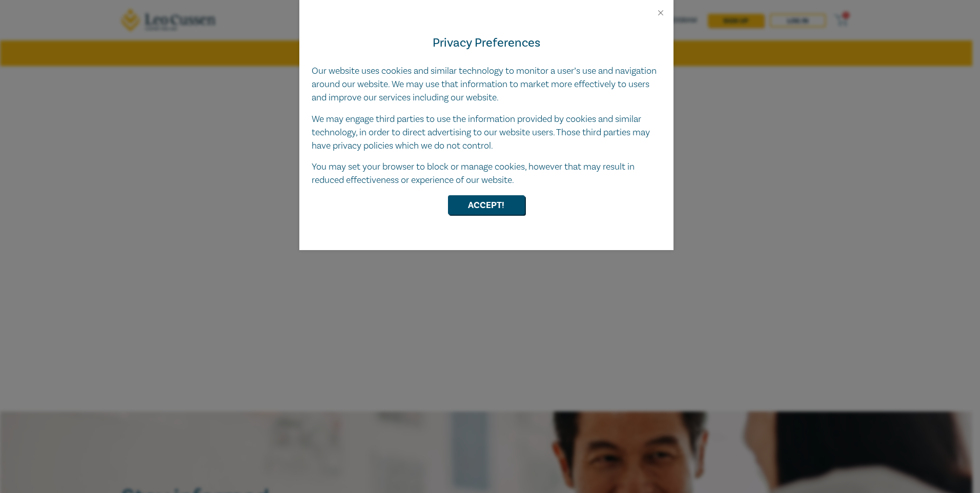  What do you see at coordinates (487, 43) in the screenshot?
I see `h4: Privacy Preferences` at bounding box center [487, 43].